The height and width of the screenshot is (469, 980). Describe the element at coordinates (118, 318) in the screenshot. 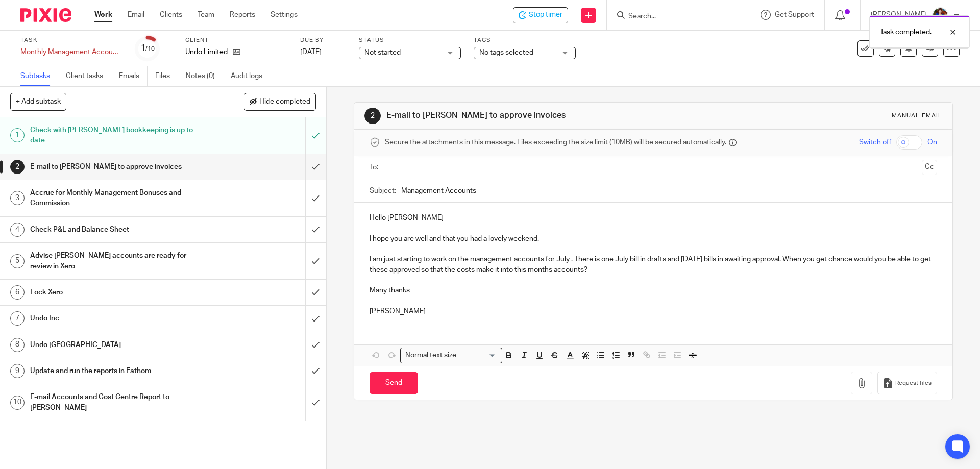

I see `h1: Undo Inc` at that location.